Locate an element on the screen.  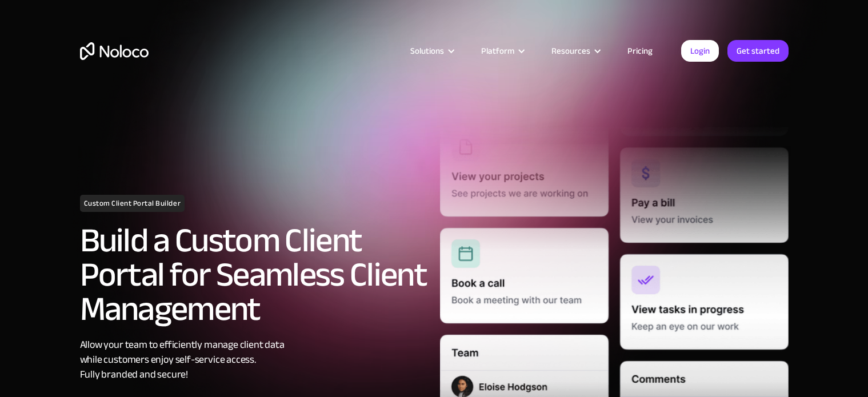
a: Pricing is located at coordinates (640, 51).